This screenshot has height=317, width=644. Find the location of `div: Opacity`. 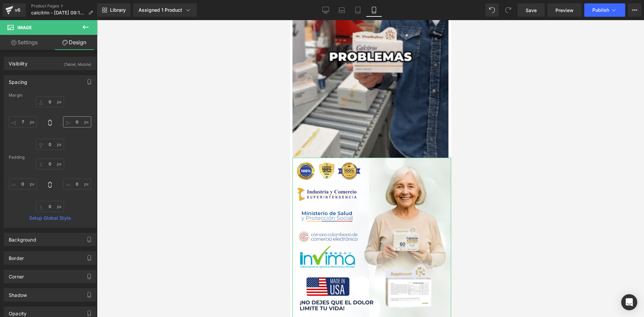

div: Opacity is located at coordinates (18, 312).